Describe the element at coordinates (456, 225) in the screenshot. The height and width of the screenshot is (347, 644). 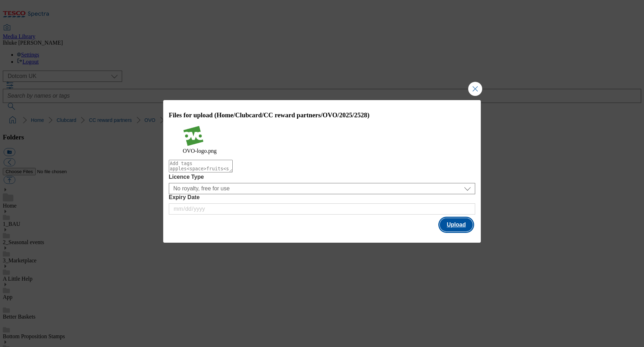
I see `button: Upload` at that location.